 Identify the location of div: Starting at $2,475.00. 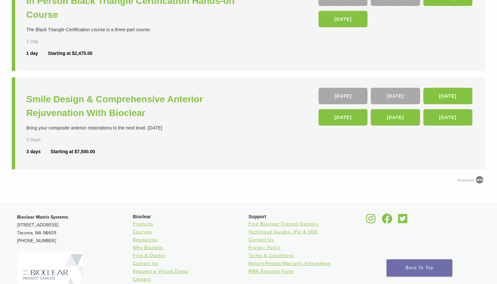
(70, 53).